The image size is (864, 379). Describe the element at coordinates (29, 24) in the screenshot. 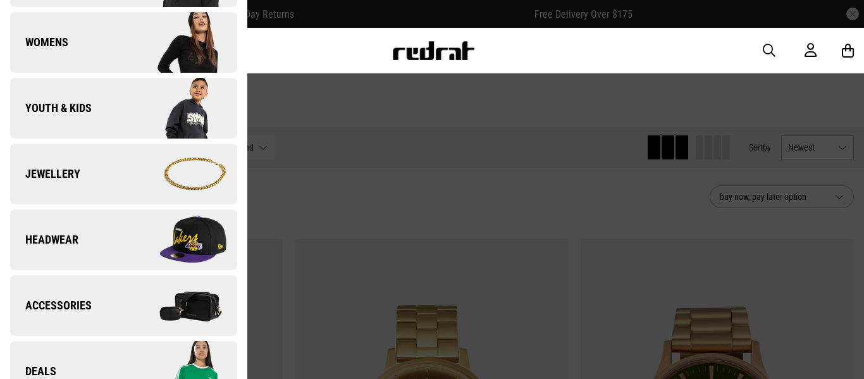

I see `button: Open LiveChat chat widget` at that location.